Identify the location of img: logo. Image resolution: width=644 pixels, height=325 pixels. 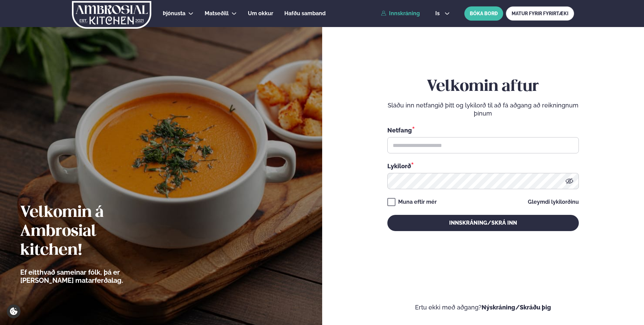
(111, 15).